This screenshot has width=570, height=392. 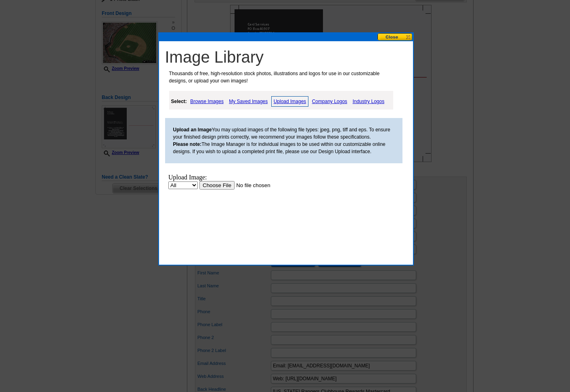 I want to click on p: Thousands of free, high-resolution stock photos, illustrations and logos for use in our customiza..., so click(x=281, y=77).